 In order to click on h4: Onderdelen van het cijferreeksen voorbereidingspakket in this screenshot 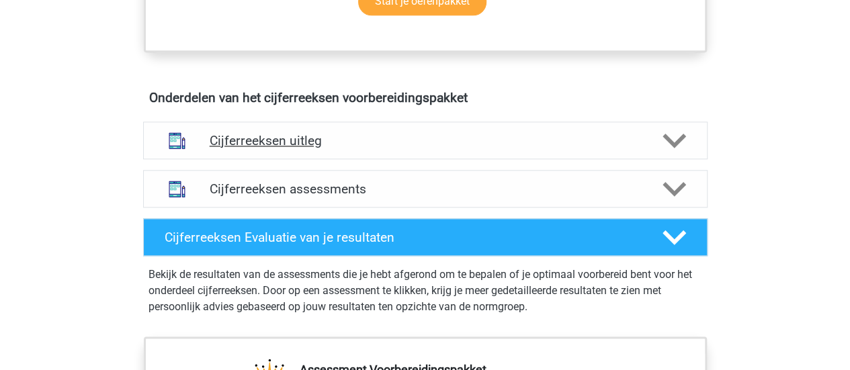, I will do `click(426, 97)`.